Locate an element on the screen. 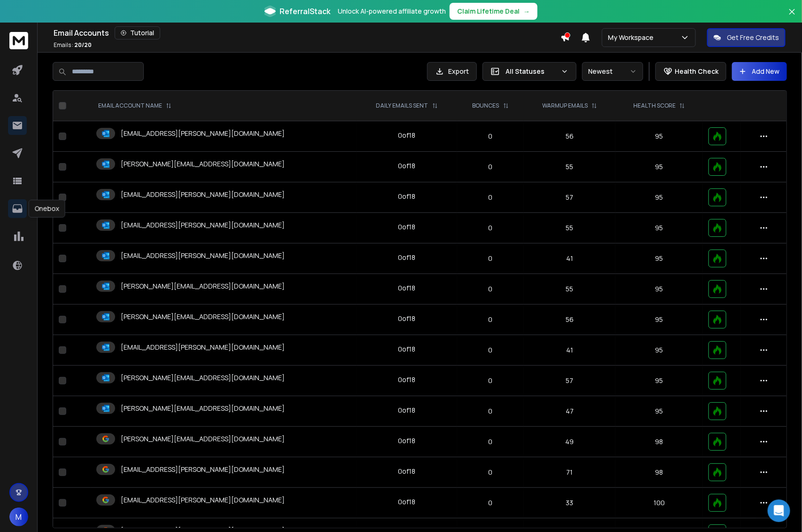 This screenshot has height=532, width=802. td: 71 is located at coordinates (569, 472).